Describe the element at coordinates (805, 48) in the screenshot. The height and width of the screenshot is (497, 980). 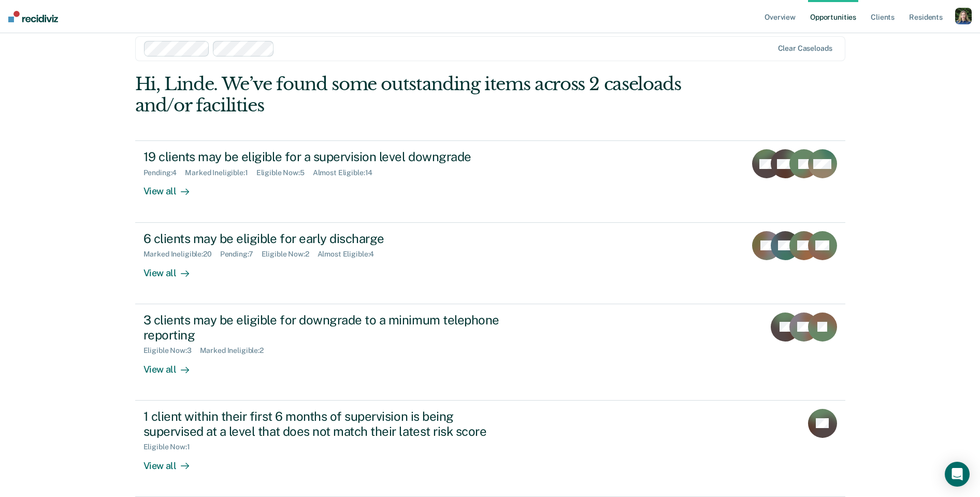
I see `div: Clear caseloads` at that location.